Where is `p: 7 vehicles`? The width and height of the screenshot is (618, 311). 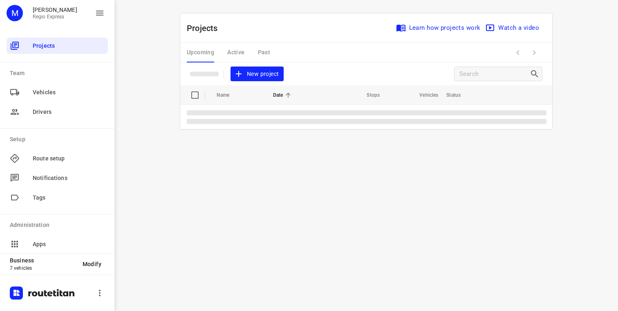 p: 7 vehicles is located at coordinates (43, 268).